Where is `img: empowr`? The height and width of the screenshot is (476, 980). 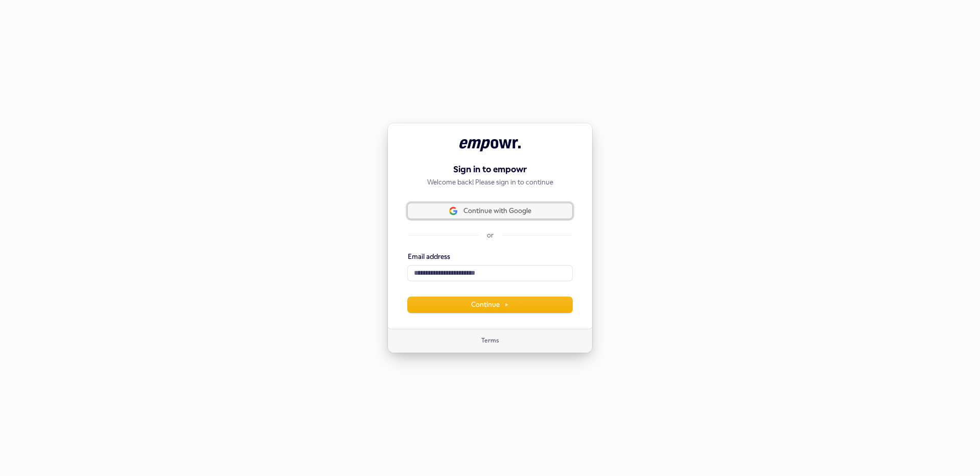
img: empowr is located at coordinates (490, 145).